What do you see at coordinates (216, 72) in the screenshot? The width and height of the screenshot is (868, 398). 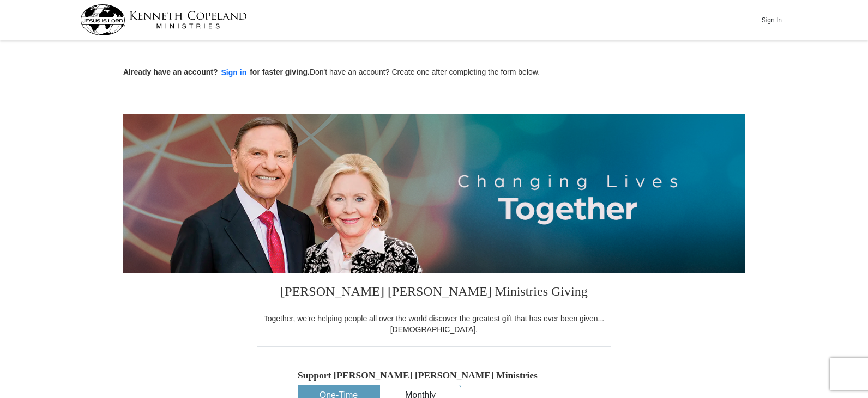 I see `strong: Already have an account? for faster giving.` at bounding box center [216, 72].